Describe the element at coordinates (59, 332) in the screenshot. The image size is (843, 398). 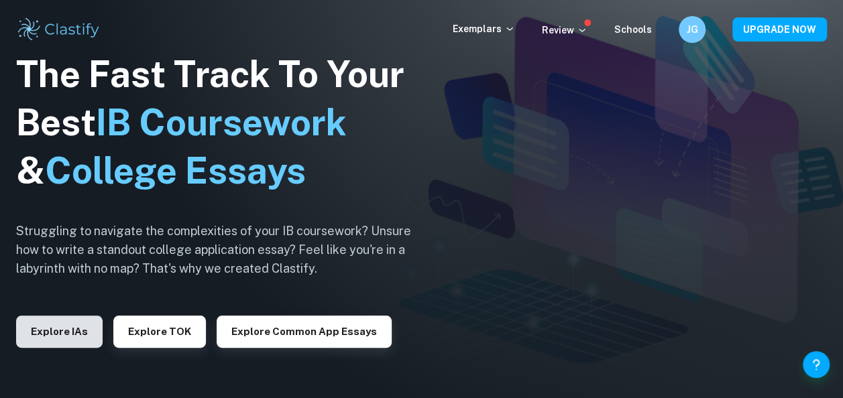
I see `button: Explore IAs` at that location.